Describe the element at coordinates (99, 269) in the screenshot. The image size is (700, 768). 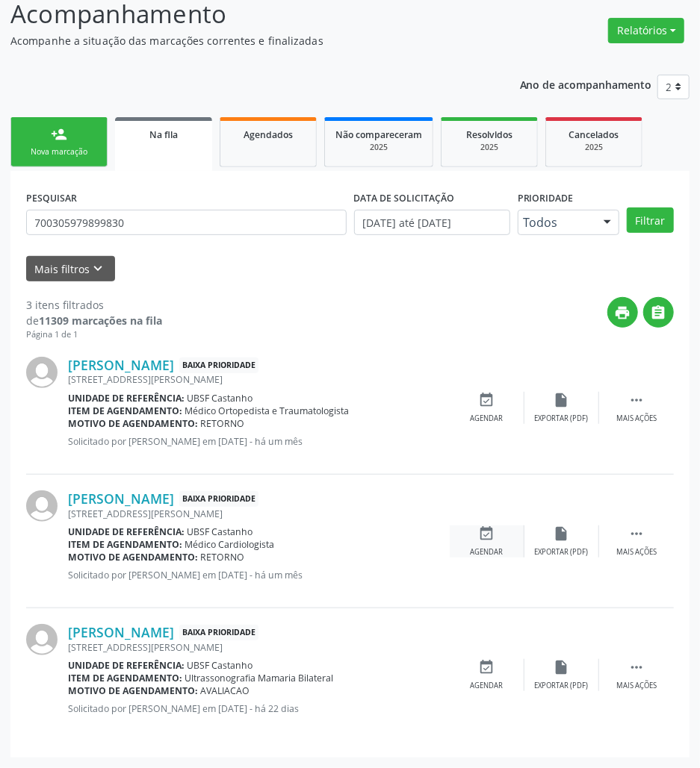
I see `i: keyboard_arrow_down` at that location.